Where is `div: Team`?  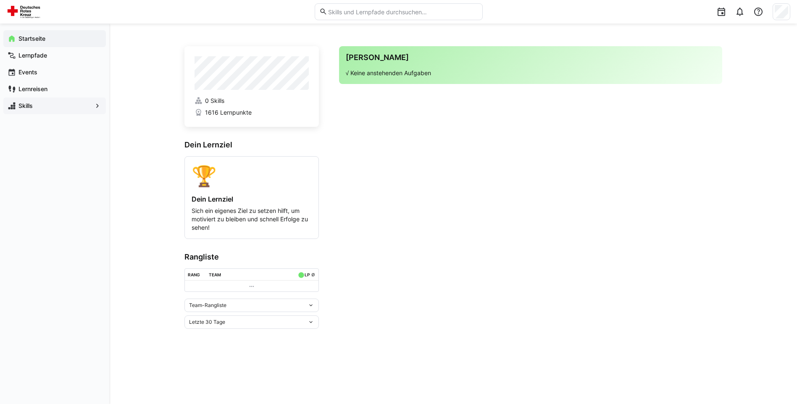 div: Team is located at coordinates (215, 275).